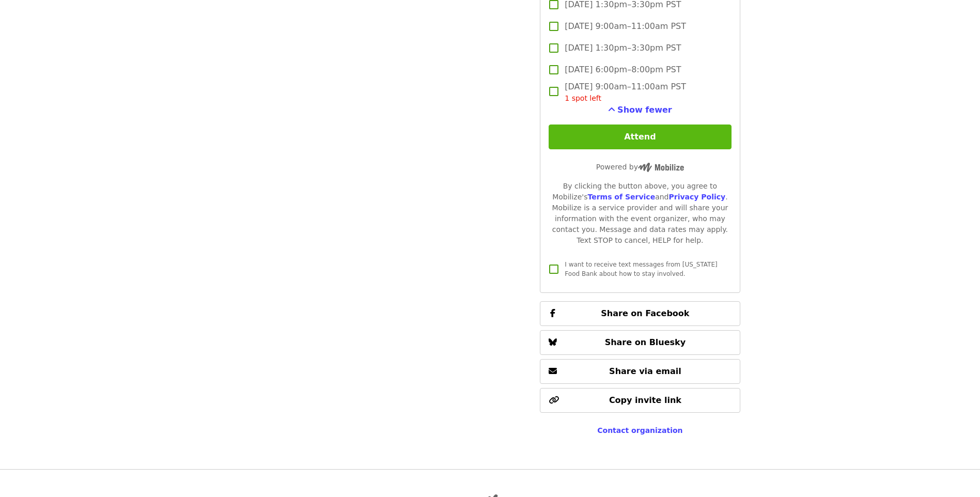 This screenshot has height=497, width=980. Describe the element at coordinates (639, 213) in the screenshot. I see `div: By clicking the button above, you agree to Mobilize's and . Mobilize is a service provider and wi...` at that location.